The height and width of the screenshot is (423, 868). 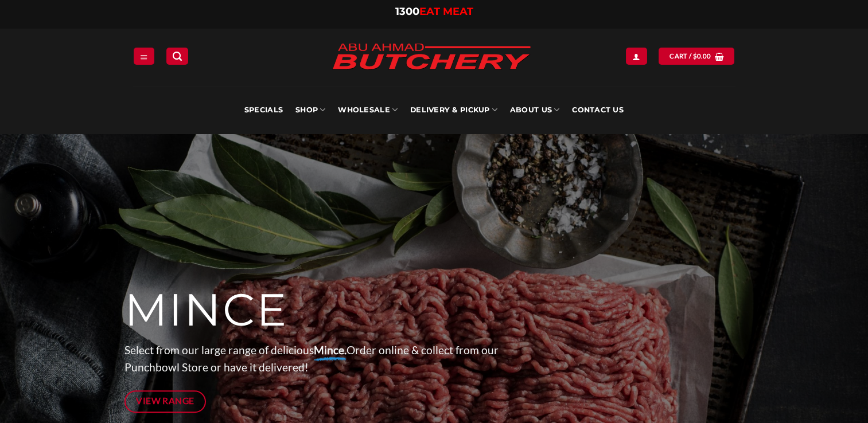 What do you see at coordinates (165, 401) in the screenshot?
I see `span: View Range` at bounding box center [165, 401].